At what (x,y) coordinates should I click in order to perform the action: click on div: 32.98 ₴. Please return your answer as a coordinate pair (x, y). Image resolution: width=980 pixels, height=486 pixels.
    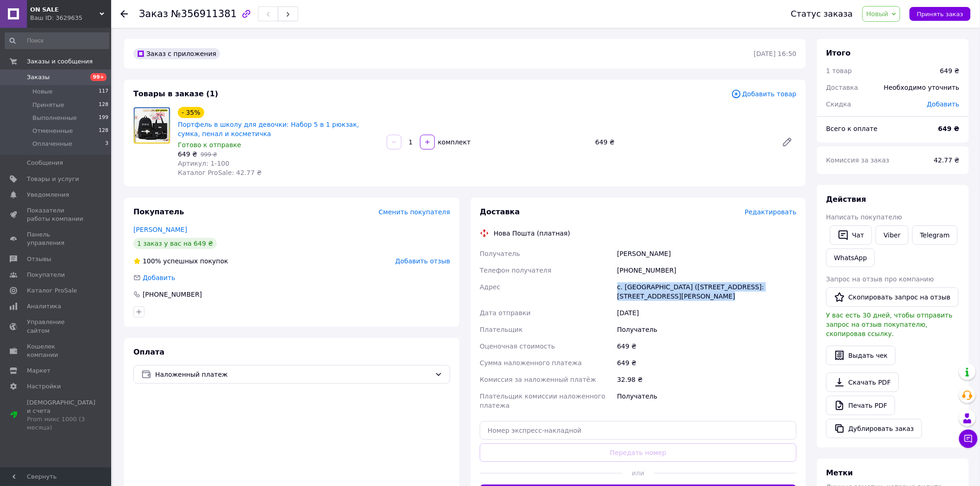
    Looking at the image, I should click on (707, 380).